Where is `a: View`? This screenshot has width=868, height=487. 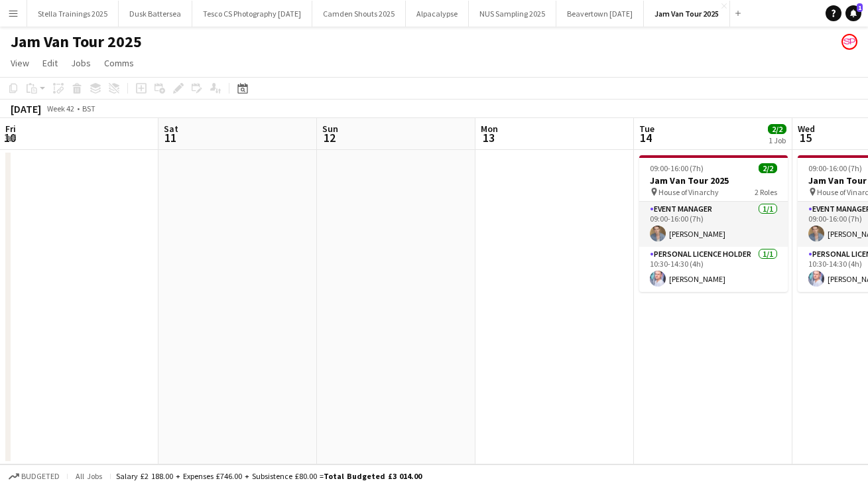 a: View is located at coordinates (20, 63).